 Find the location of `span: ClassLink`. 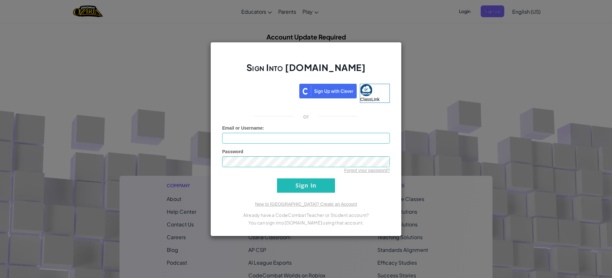

span: ClassLink is located at coordinates (370, 99).